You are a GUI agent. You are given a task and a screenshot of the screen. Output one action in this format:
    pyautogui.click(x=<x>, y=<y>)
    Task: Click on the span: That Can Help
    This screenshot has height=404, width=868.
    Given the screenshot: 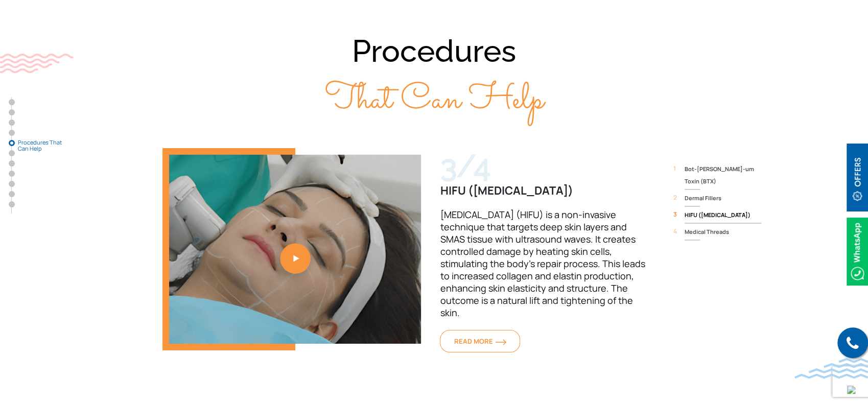 What is the action you would take?
    pyautogui.click(x=434, y=100)
    